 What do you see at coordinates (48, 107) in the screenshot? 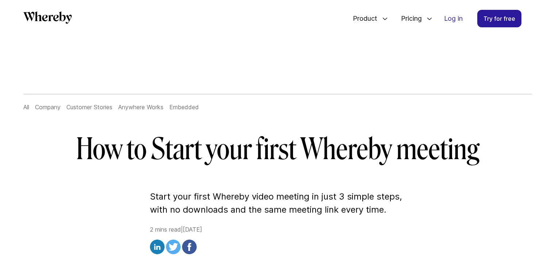
I see `a: Company` at bounding box center [48, 107].